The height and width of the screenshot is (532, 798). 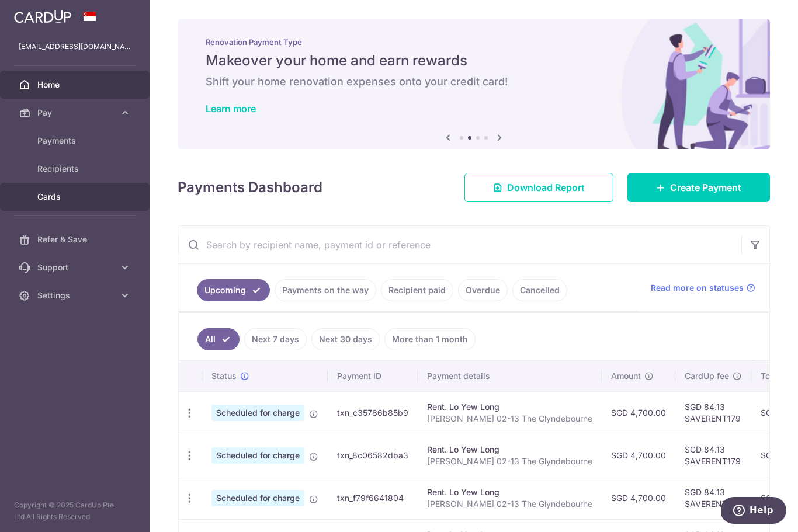 I want to click on a: Next 30 days, so click(x=346, y=339).